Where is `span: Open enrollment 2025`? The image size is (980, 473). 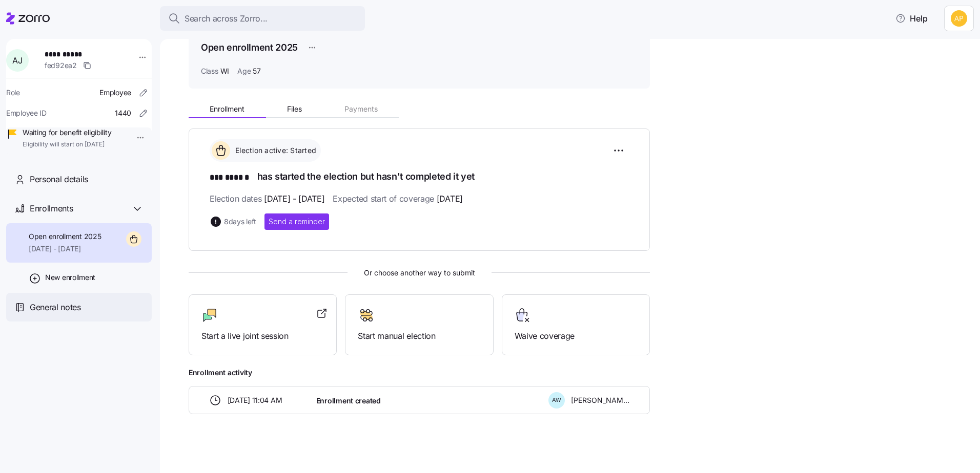
span: Open enrollment 2025 is located at coordinates (64, 236).